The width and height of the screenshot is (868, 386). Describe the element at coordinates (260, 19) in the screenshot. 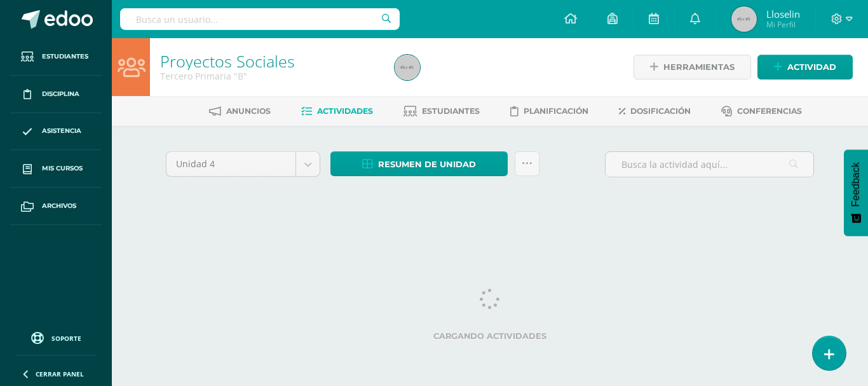

I see `input: Busca un usuario...` at that location.